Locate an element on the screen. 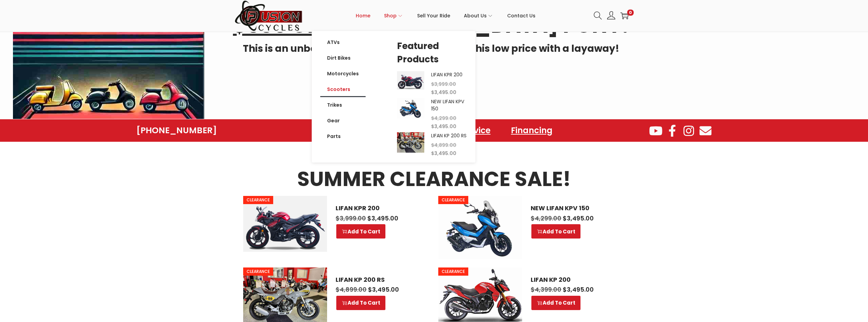 The image size is (868, 322). span: Shop is located at coordinates (390, 16).